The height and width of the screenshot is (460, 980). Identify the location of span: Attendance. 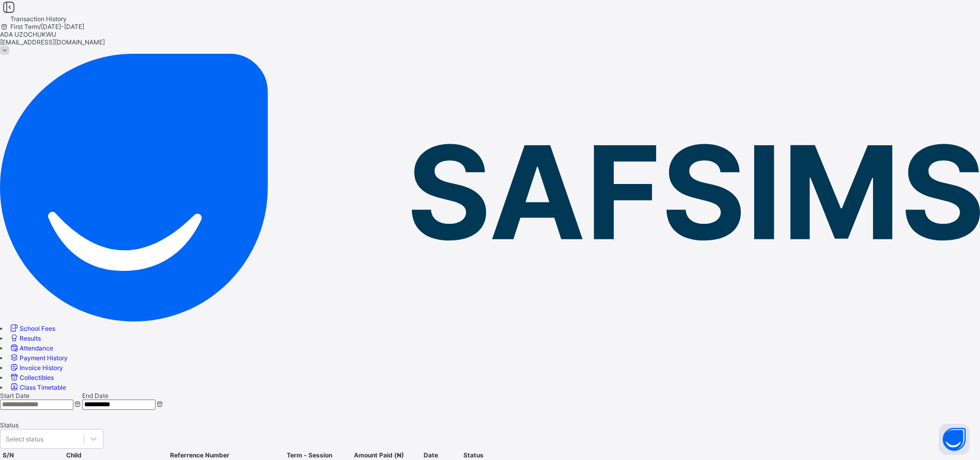
(36, 348).